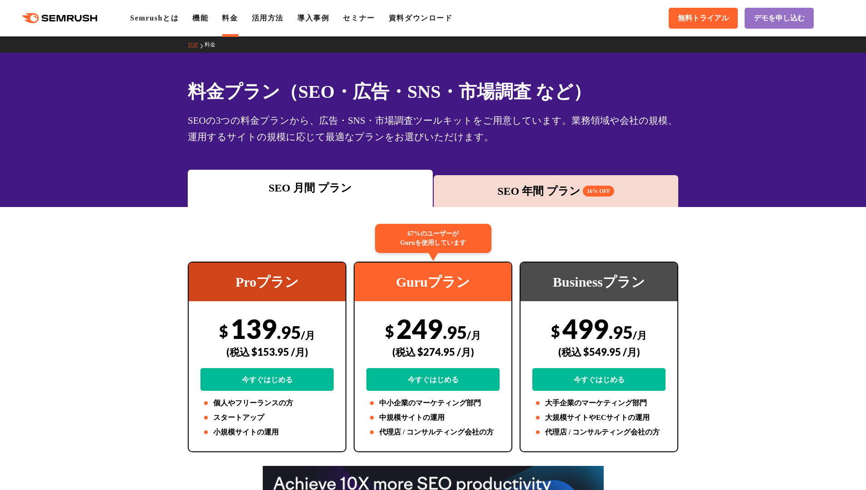 Image resolution: width=866 pixels, height=490 pixels. Describe the element at coordinates (556, 191) in the screenshot. I see `div: SEO 年間 プラン` at that location.